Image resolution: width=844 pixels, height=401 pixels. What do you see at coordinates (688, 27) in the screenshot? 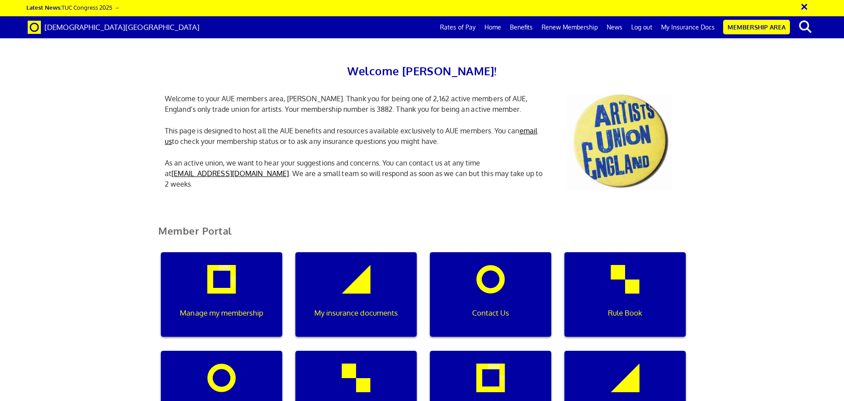
I see `a: My Insurance Docs` at bounding box center [688, 27].